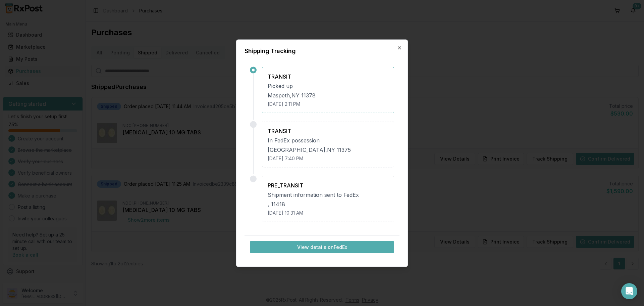 Image resolution: width=644 pixels, height=306 pixels. What do you see at coordinates (322, 247) in the screenshot?
I see `button: View details onFedEx` at bounding box center [322, 247].